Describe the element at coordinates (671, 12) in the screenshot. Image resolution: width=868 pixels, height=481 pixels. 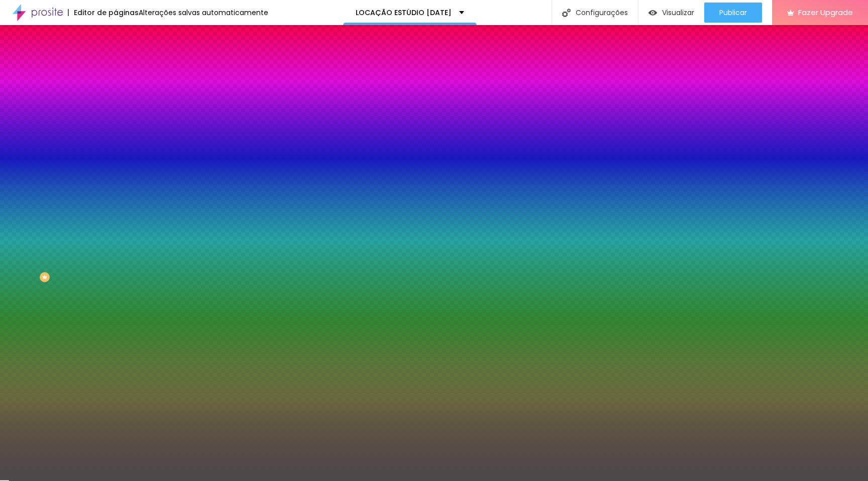
I see `button: Visualizar` at that location.